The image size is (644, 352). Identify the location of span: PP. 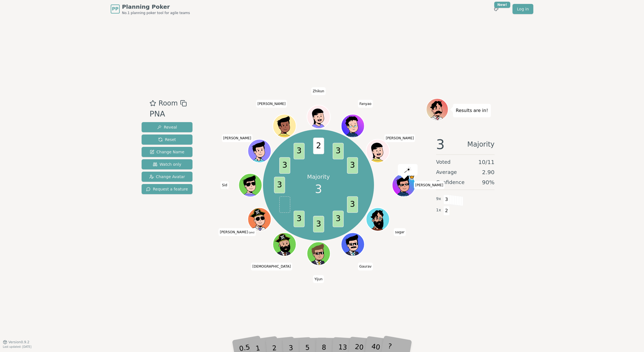
(115, 9).